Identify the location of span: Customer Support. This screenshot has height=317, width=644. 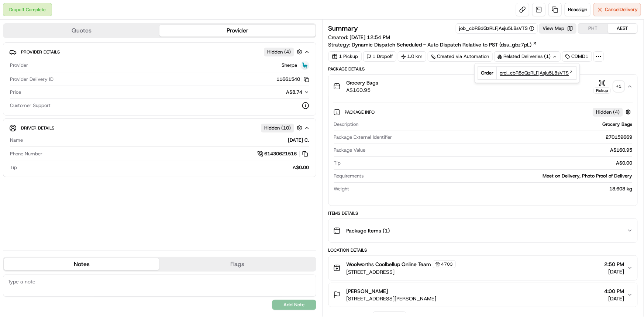
(30, 105).